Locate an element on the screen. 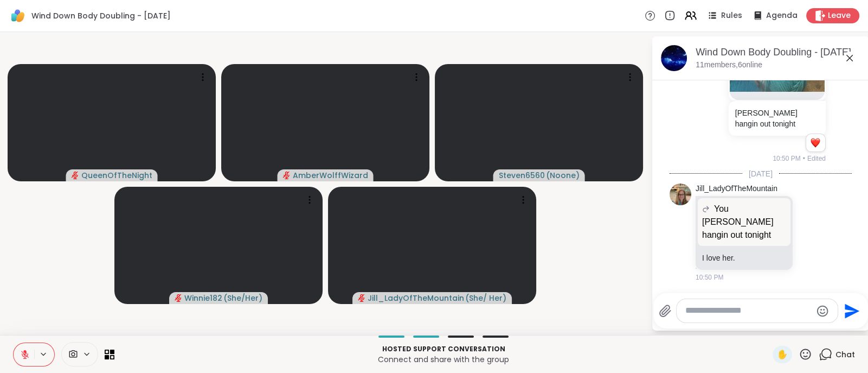 The width and height of the screenshot is (868, 373). span: Steven6560 is located at coordinates (522, 175).